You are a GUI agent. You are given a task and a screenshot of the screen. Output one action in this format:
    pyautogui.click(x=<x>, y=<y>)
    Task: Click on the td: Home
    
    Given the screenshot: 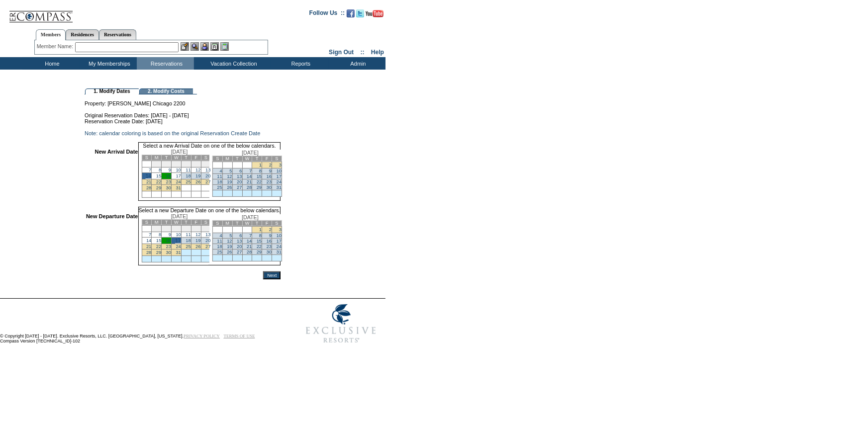 What is the action you would take?
    pyautogui.click(x=51, y=63)
    